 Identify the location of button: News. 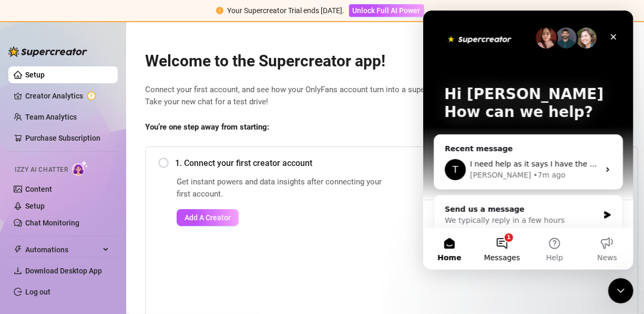
(184, 238).